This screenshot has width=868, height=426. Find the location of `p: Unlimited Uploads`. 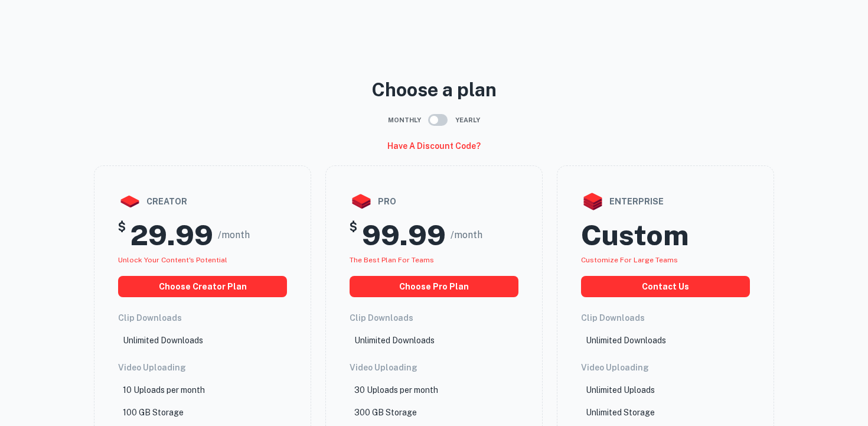

p: Unlimited Uploads is located at coordinates (620, 390).